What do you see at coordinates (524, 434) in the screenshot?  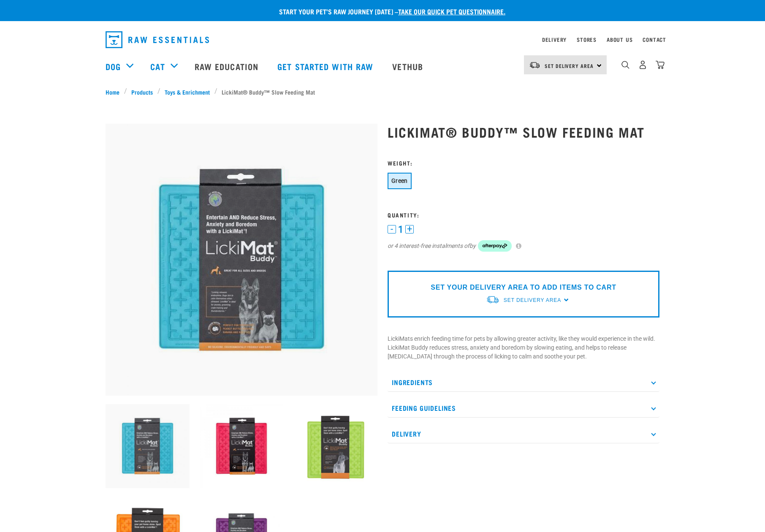 I see `p: Delivery` at bounding box center [524, 434].